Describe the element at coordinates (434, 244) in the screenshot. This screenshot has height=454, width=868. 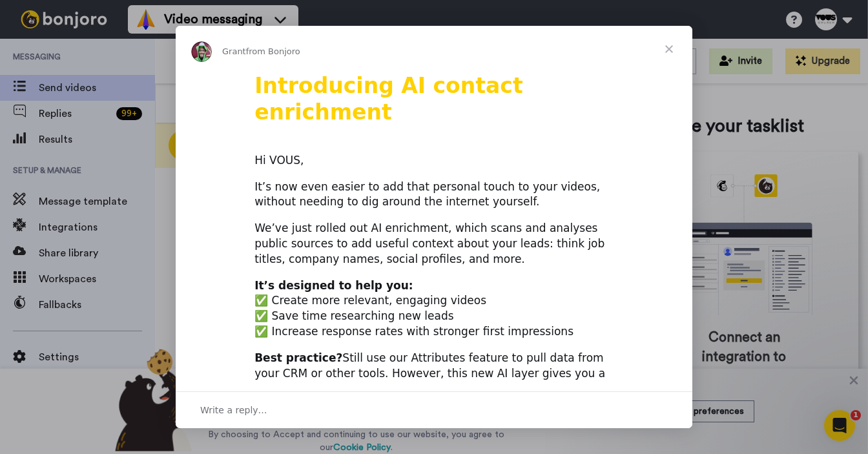
I see `div: We’ve just rolled out AI enrichment, which scans and analyses public sources to add useful contex...` at that location.